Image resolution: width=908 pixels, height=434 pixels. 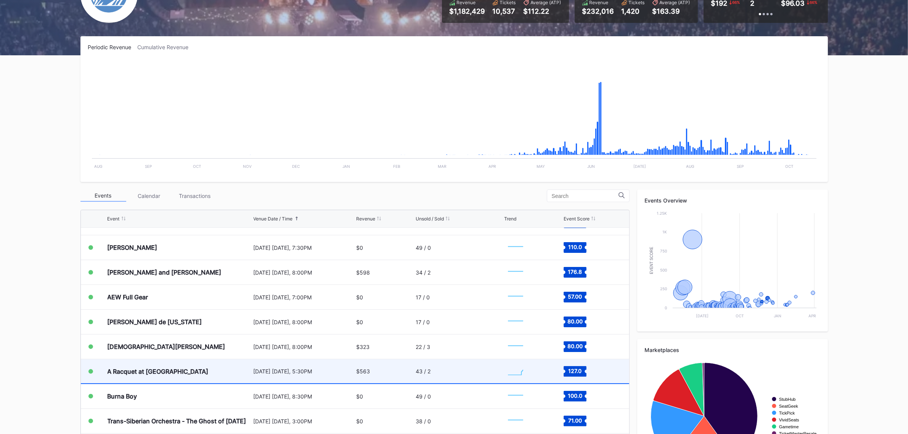 I want to click on text: Feb, so click(x=396, y=166).